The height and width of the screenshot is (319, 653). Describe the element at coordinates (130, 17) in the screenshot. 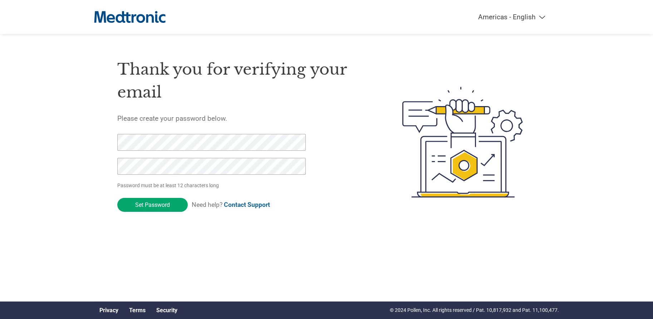

I see `img: Medtronic` at that location.